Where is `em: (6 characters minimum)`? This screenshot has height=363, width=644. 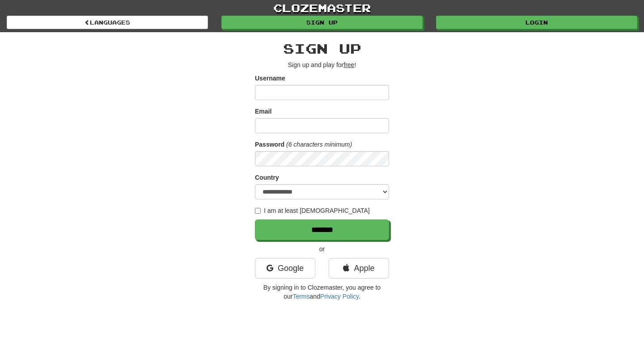 em: (6 characters minimum) is located at coordinates (319, 145).